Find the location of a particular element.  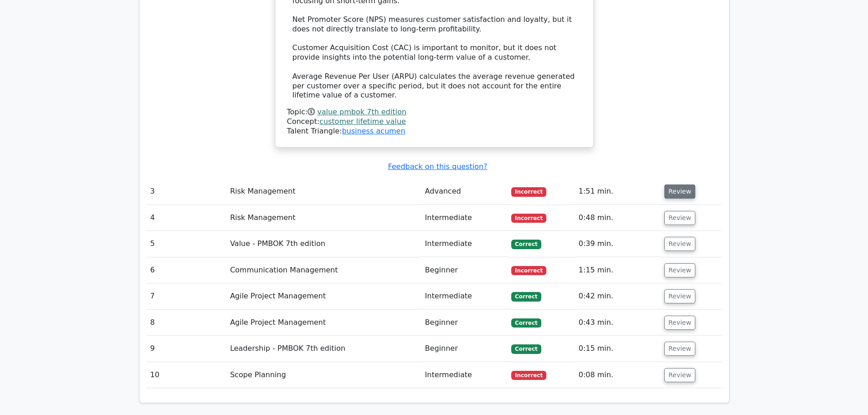

td: 0:08 min. is located at coordinates (618, 375).